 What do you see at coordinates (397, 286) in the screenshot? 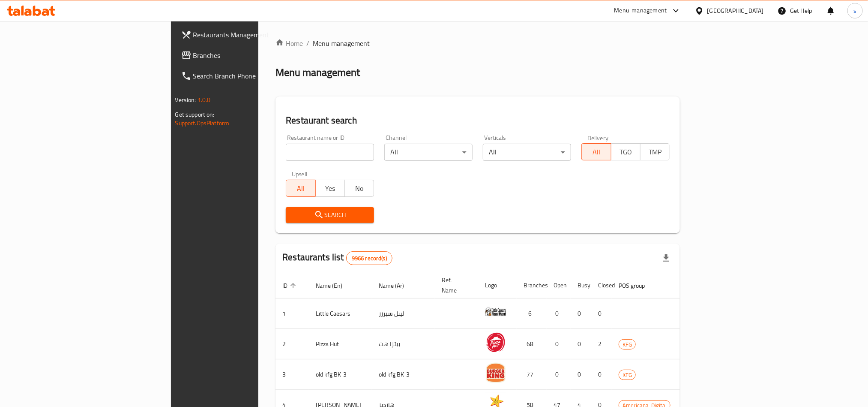
I see `span: Name (Ar)` at bounding box center [397, 286].